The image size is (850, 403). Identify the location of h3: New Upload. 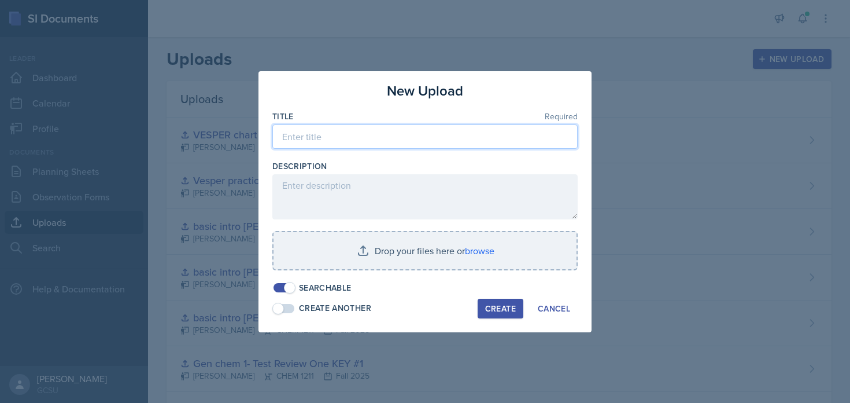
(425, 91).